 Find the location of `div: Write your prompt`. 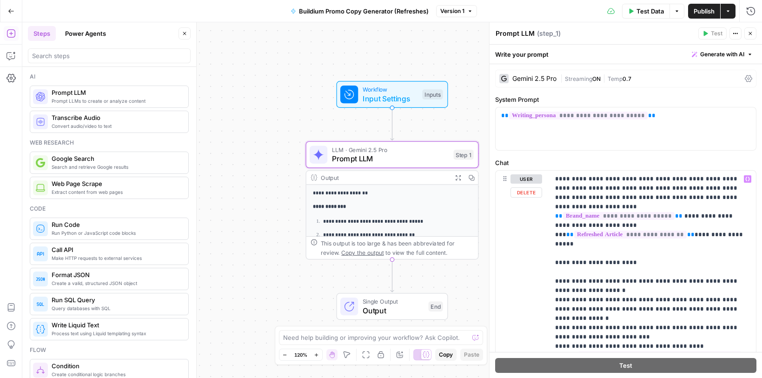

div: Write your prompt is located at coordinates (626, 54).